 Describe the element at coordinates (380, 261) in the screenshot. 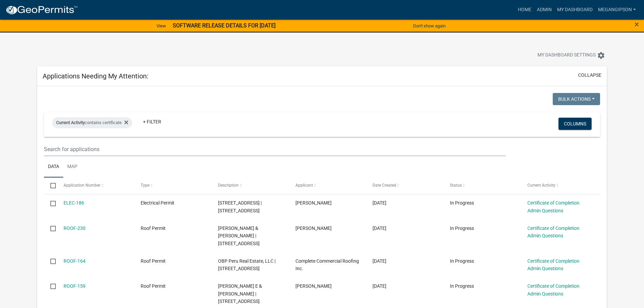

I see `span: 06/03/2024` at that location.